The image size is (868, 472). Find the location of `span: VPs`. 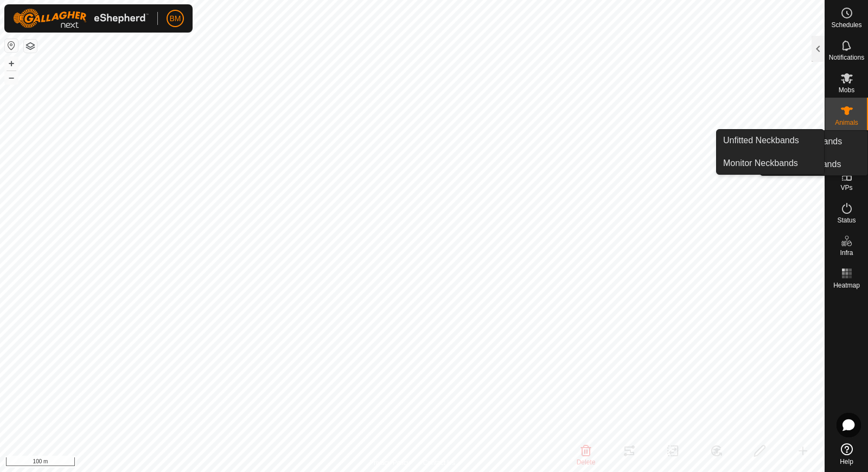

span: VPs is located at coordinates (846, 188).